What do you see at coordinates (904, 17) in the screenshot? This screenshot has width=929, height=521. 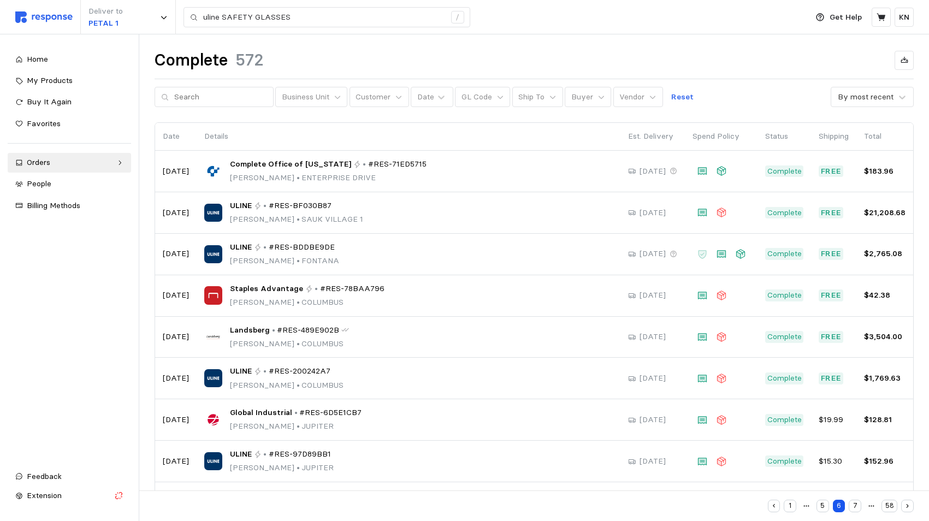 I see `button: KN` at bounding box center [904, 17].